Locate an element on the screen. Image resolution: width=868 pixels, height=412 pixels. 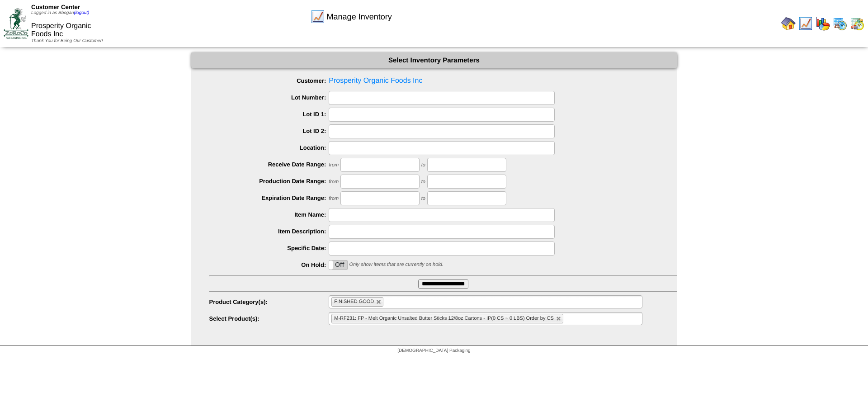
span: Logged in as Bbogan is located at coordinates (60, 13).